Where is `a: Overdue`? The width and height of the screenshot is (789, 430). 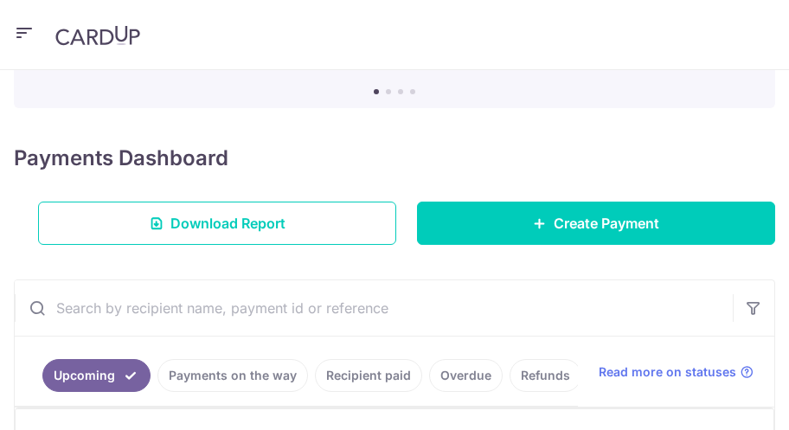 a: Overdue is located at coordinates (465, 375).